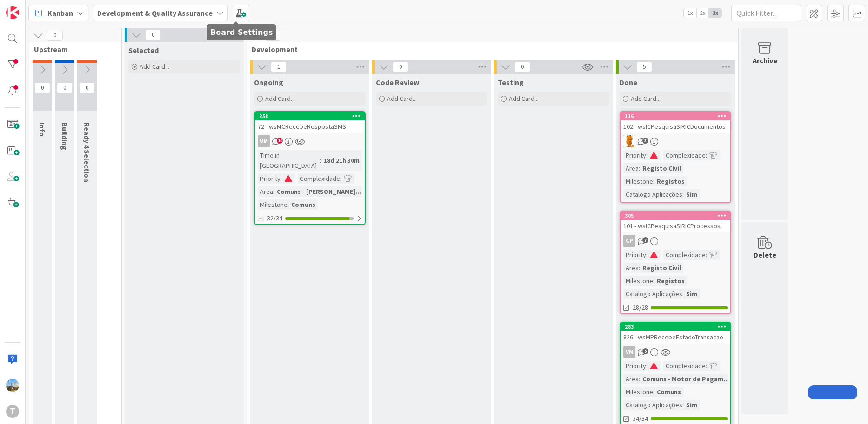 Image resolution: width=868 pixels, height=424 pixels. What do you see at coordinates (397, 82) in the screenshot?
I see `span: Code Review` at bounding box center [397, 82].